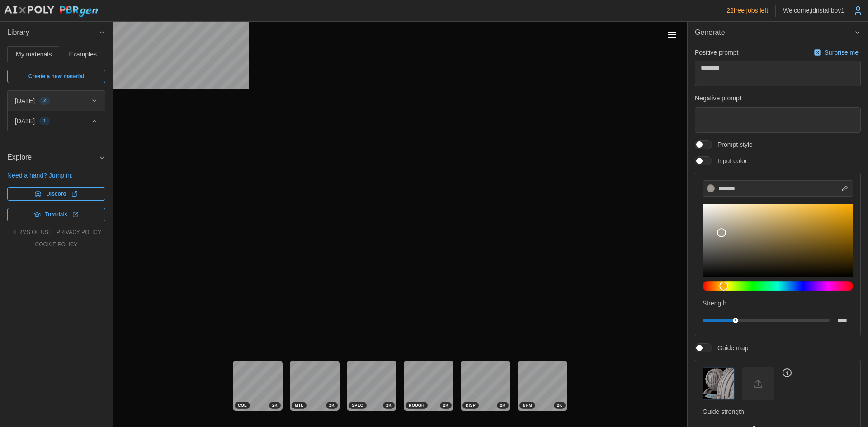  What do you see at coordinates (729, 161) in the screenshot?
I see `span: Input color` at bounding box center [729, 161].